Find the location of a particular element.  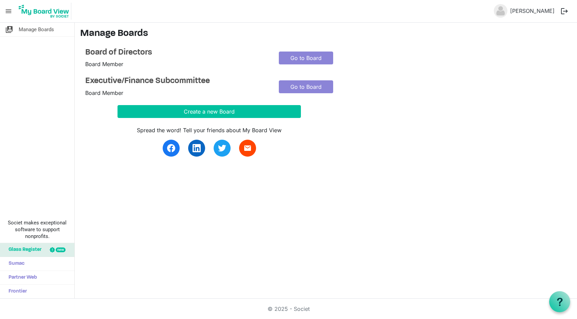

img: no-profile-picture.svg is located at coordinates (500, 11).